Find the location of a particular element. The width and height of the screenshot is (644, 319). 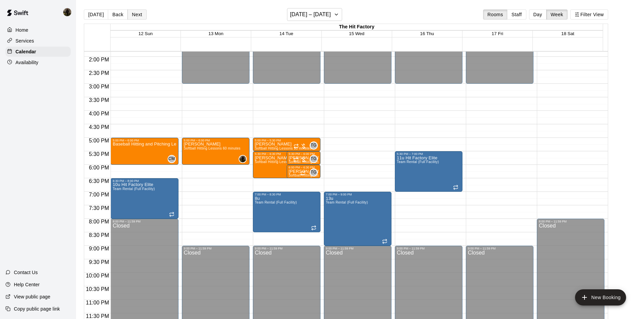

span: 7:30 PM is located at coordinates (99, 208).